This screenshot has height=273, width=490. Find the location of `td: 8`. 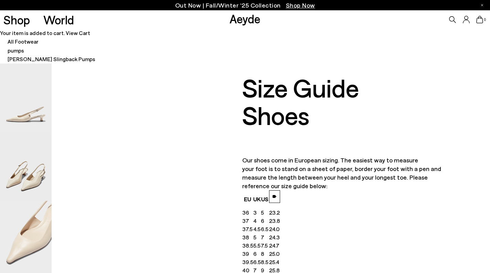

td: 8 is located at coordinates (265, 254).